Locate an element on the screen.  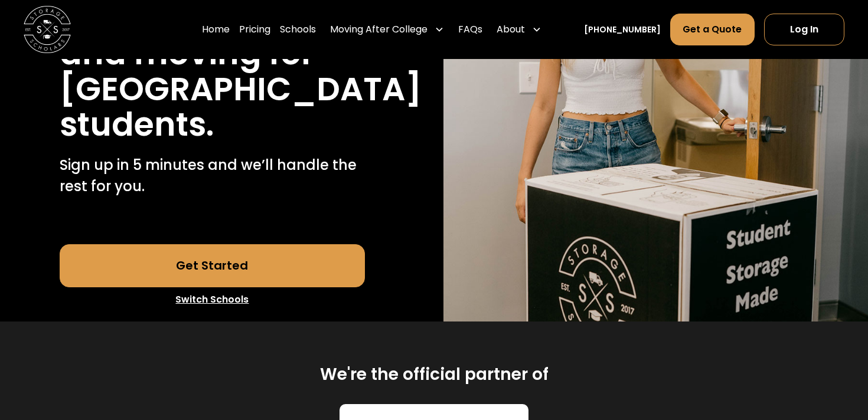
a: Switch Schools is located at coordinates (212, 300).